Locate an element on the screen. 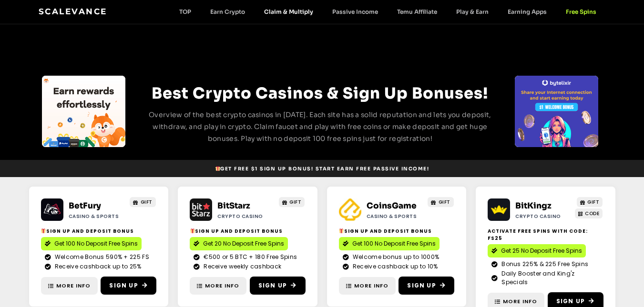 Image resolution: width=644 pixels, height=307 pixels. span: Welcome bonus up to 1000% is located at coordinates (394, 257).